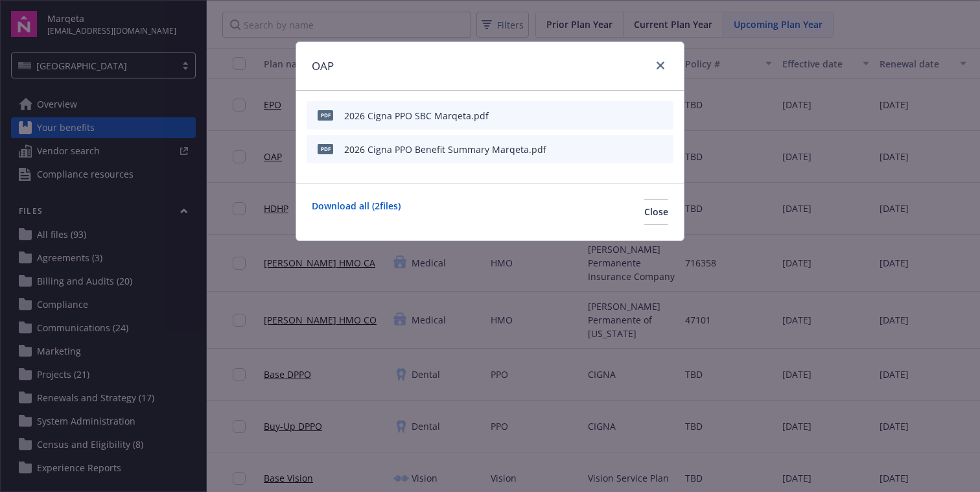 The image size is (980, 492). What do you see at coordinates (416, 116) in the screenshot?
I see `div: 2026 Cigna PPO SBC Marqeta.pdf` at bounding box center [416, 116].